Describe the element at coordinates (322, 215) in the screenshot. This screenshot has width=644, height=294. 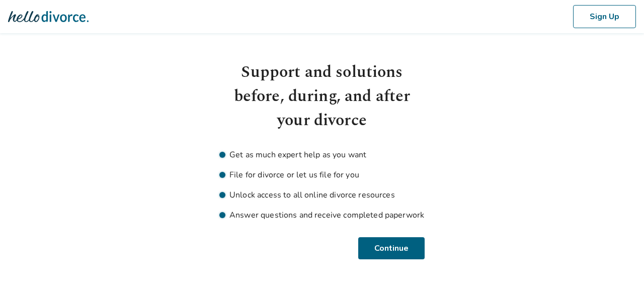
I see `li: Answer questions and receive completed paperwork` at that location.